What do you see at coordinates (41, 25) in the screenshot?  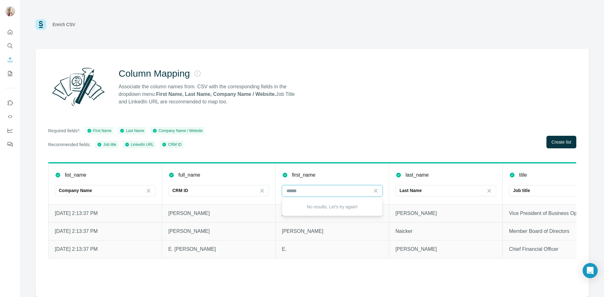 I see `img: Surfe Logo` at bounding box center [41, 25].